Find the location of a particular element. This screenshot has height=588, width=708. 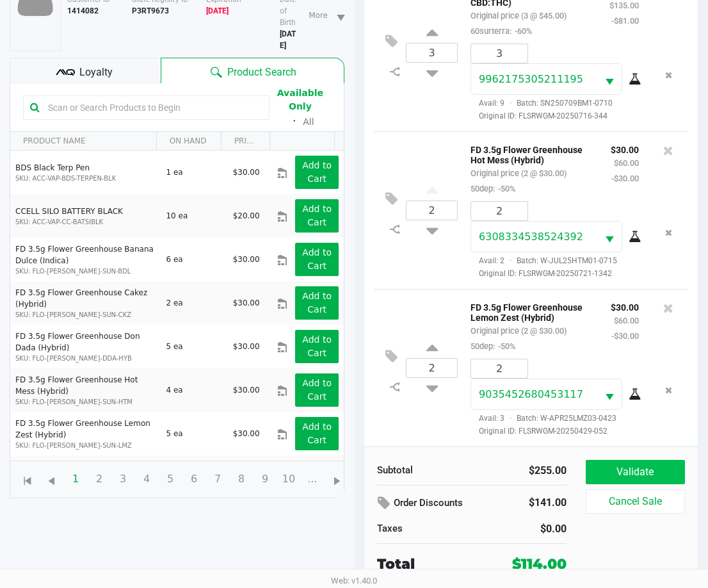

span: Page 11 is located at coordinates (312, 479).